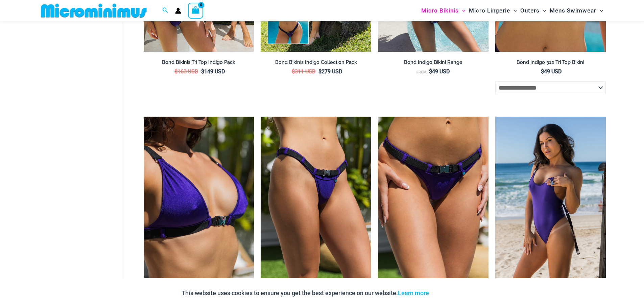 Image resolution: width=644 pixels, height=308 pixels. I want to click on a: Mens SwimwearMenu ToggleMenu Toggle, so click(577, 10).